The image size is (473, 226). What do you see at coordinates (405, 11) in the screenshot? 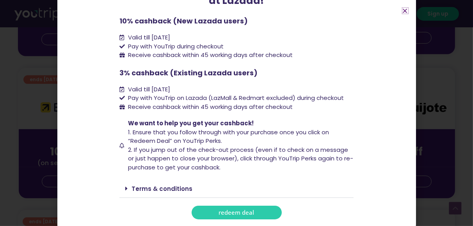
I see `a: Close` at bounding box center [405, 11].